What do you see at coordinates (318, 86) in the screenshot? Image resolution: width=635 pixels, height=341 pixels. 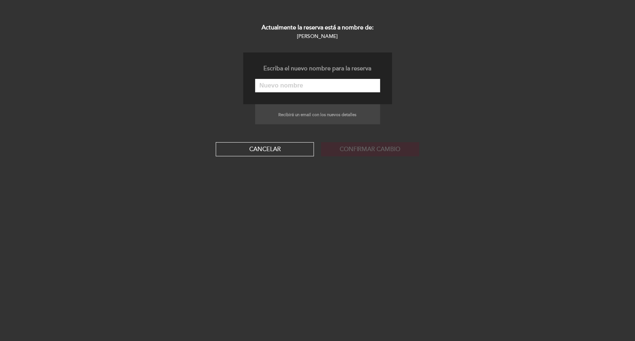 I see `input: Nuevo nombre` at bounding box center [318, 86].